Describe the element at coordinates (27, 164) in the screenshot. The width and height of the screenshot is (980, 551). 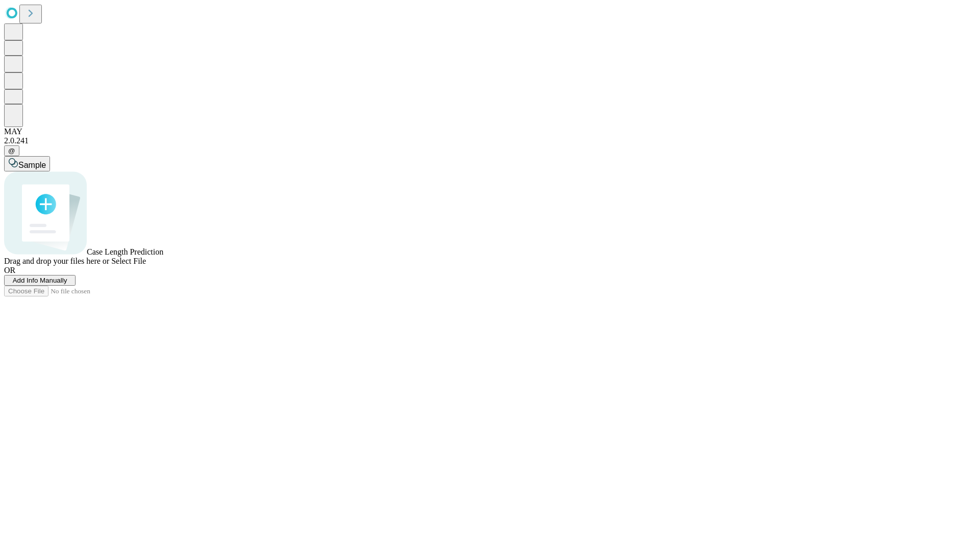
I see `button: Sample` at that location.